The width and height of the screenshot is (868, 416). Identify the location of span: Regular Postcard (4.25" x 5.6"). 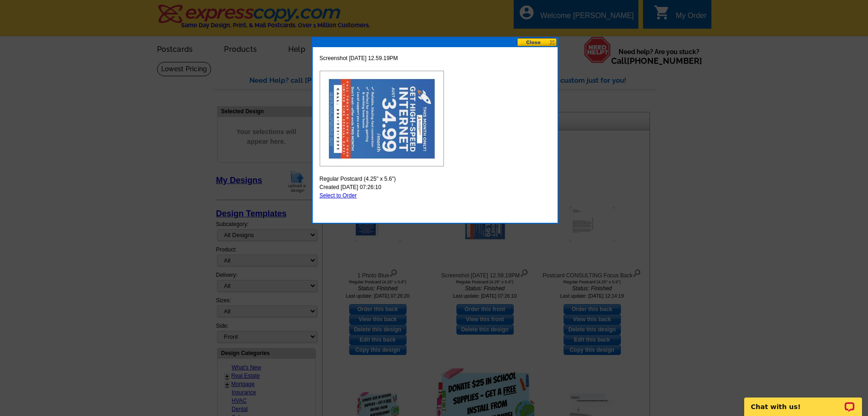
(358, 179).